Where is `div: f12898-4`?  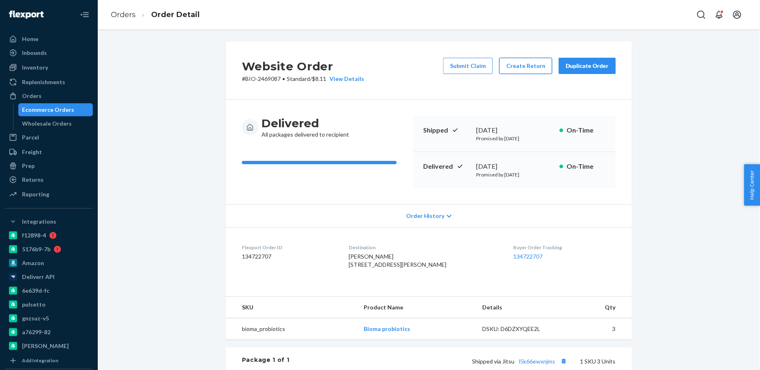
div: f12898-4 is located at coordinates (34, 236).